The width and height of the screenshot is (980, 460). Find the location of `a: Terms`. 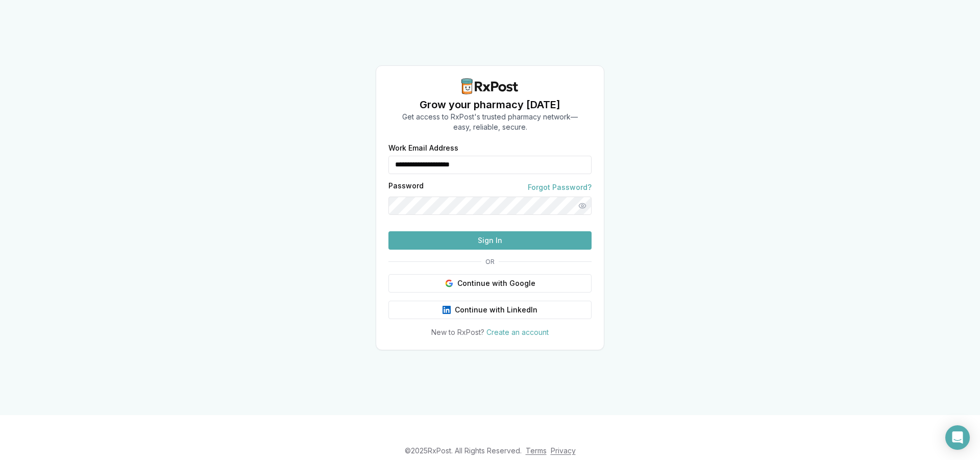

a: Terms is located at coordinates (536, 450).